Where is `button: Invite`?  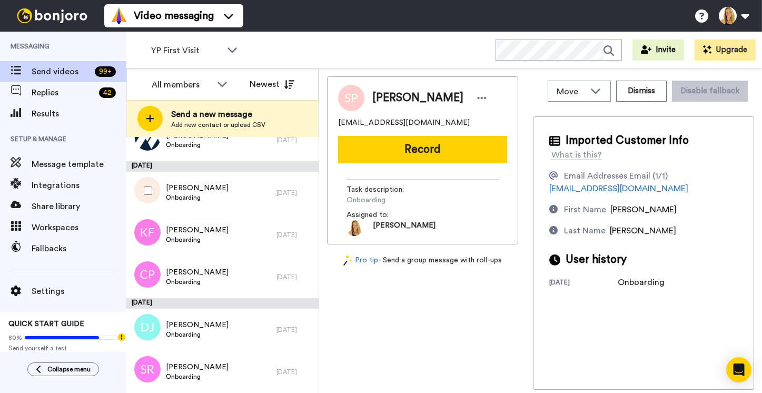 button: Invite is located at coordinates (659, 50).